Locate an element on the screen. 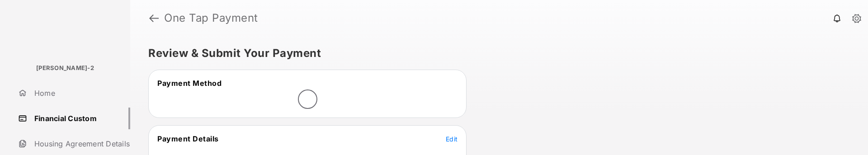 The width and height of the screenshot is (868, 155). a: Financial Custom is located at coordinates (73, 119).